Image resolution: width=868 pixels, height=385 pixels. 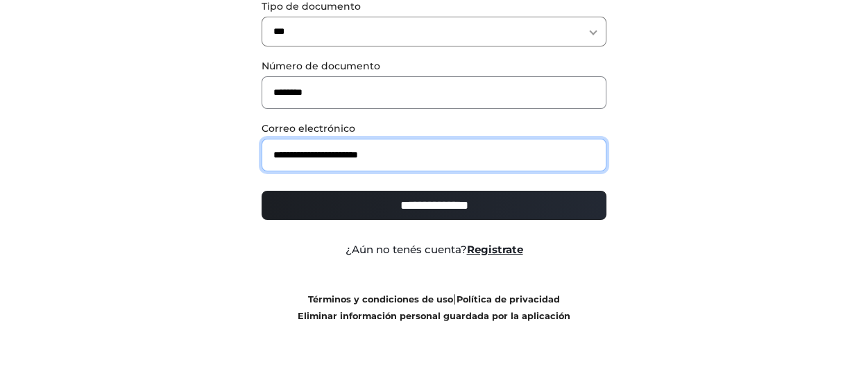 What do you see at coordinates (434, 66) in the screenshot?
I see `label: Número de documento` at bounding box center [434, 66].